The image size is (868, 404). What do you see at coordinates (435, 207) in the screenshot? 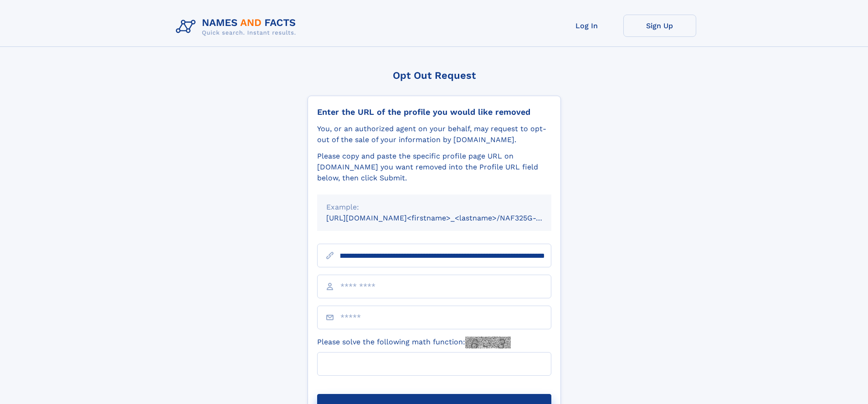
I see `div: Example:` at bounding box center [435, 207].